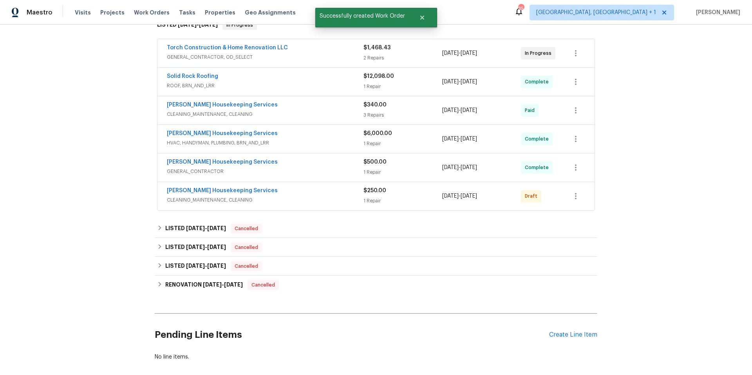 This screenshot has height=375, width=752. What do you see at coordinates (377, 48) in the screenshot?
I see `span: $1,468.43` at bounding box center [377, 48].